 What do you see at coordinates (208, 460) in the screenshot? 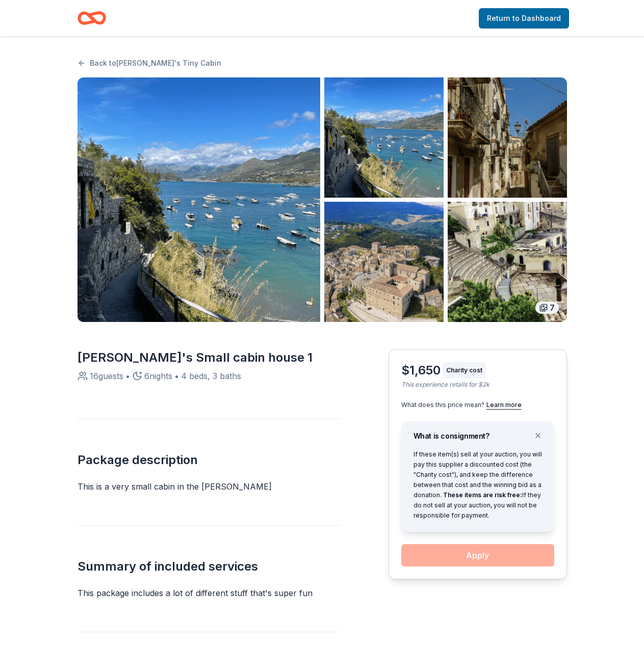
I see `h2: Package description` at bounding box center [208, 460].